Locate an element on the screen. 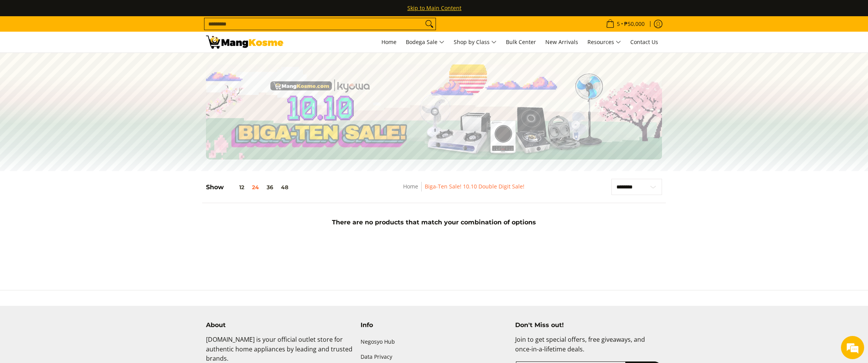 This screenshot has width=868, height=363. span: We're online! is located at coordinates (76, 136).